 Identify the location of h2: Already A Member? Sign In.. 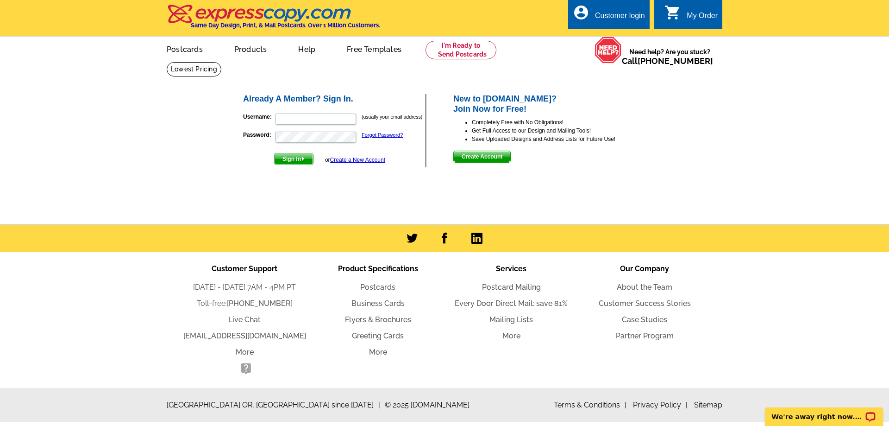
(334, 99).